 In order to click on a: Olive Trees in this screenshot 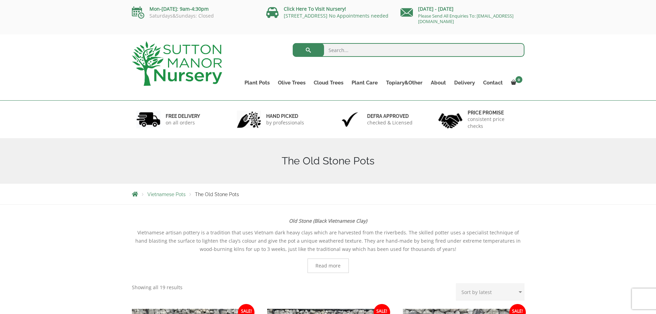, I will do `click(292, 83)`.